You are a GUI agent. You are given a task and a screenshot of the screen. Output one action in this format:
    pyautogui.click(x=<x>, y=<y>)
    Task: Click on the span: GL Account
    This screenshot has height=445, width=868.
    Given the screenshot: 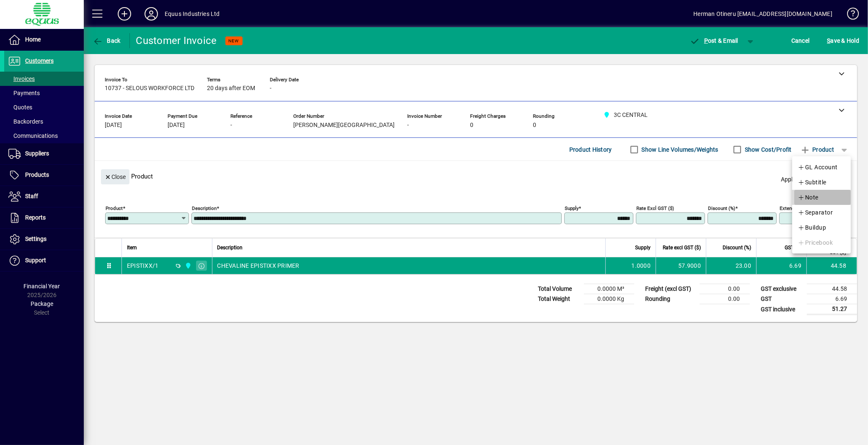 What is the action you would take?
    pyautogui.click(x=818, y=167)
    